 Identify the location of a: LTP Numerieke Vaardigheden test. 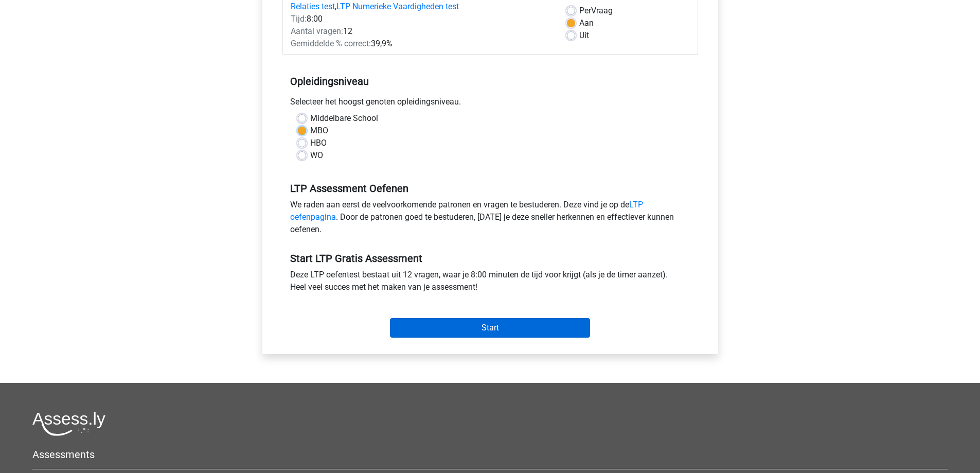
(398, 7).